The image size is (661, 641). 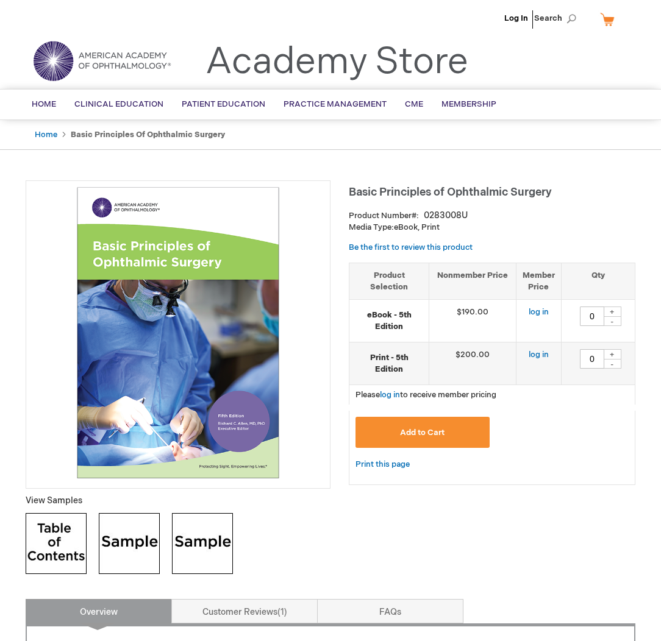 What do you see at coordinates (597, 281) in the screenshot?
I see `th: Qty` at bounding box center [597, 281].